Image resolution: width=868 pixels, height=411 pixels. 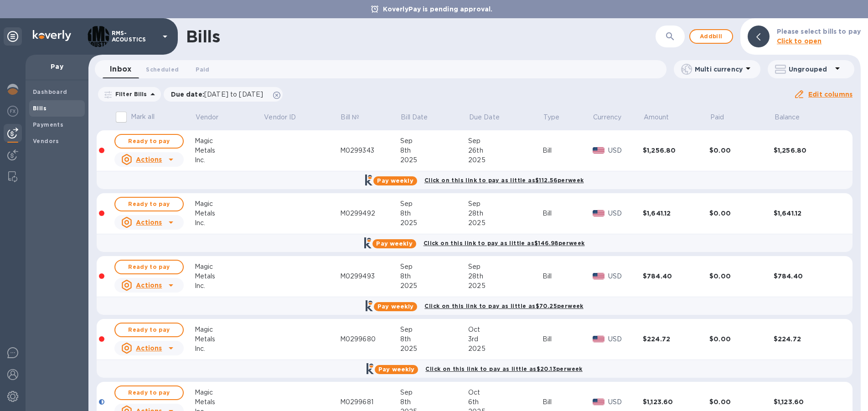 I want to click on p: Vendor ID, so click(x=280, y=117).